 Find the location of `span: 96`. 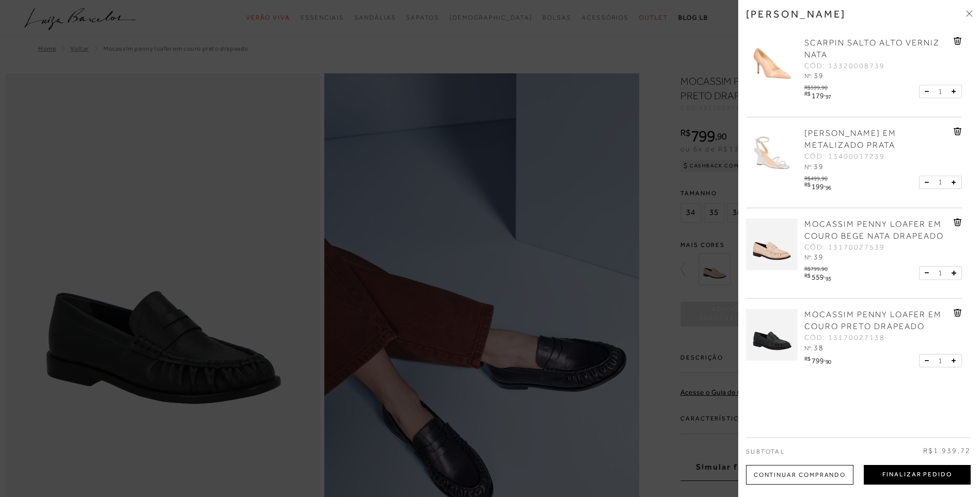

span: 96 is located at coordinates (828, 188).